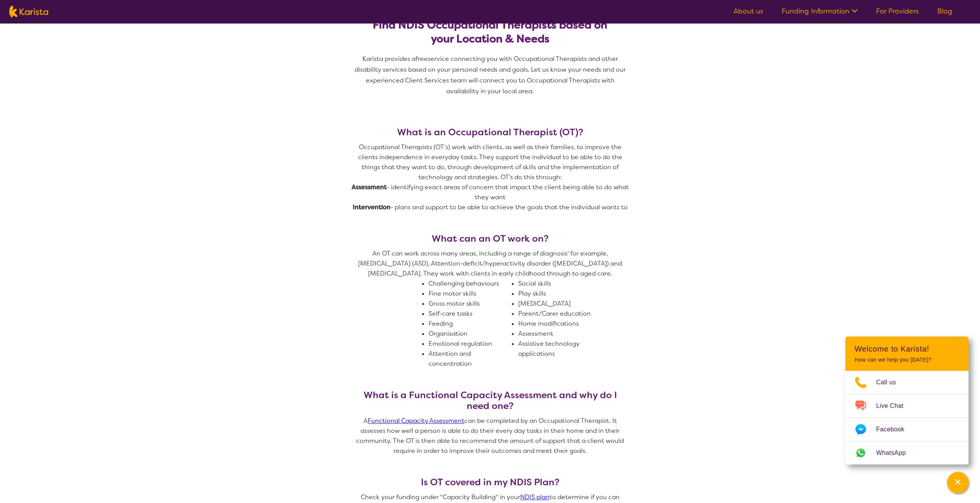 Image resolution: width=980 pixels, height=503 pixels. I want to click on p: - plans and support to be able to achieve the goals that the individual wants to, so click(490, 207).